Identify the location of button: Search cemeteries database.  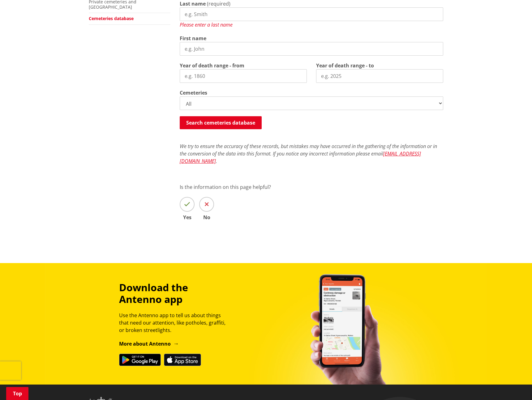
(220, 123).